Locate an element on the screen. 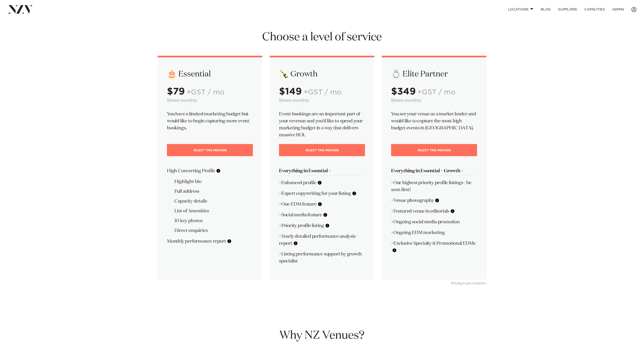 Image resolution: width=644 pixels, height=351 pixels. p: +Expert copywriting for your listing is located at coordinates (322, 194).